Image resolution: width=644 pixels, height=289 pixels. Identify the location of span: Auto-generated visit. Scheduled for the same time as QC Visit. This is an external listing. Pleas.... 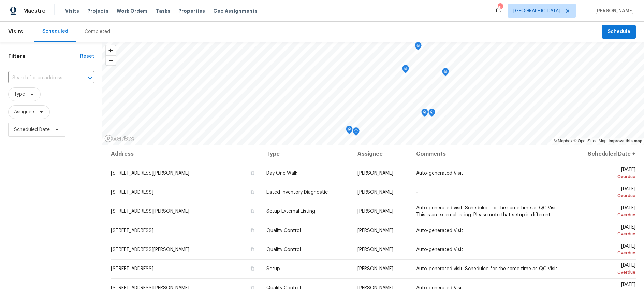
(487, 211).